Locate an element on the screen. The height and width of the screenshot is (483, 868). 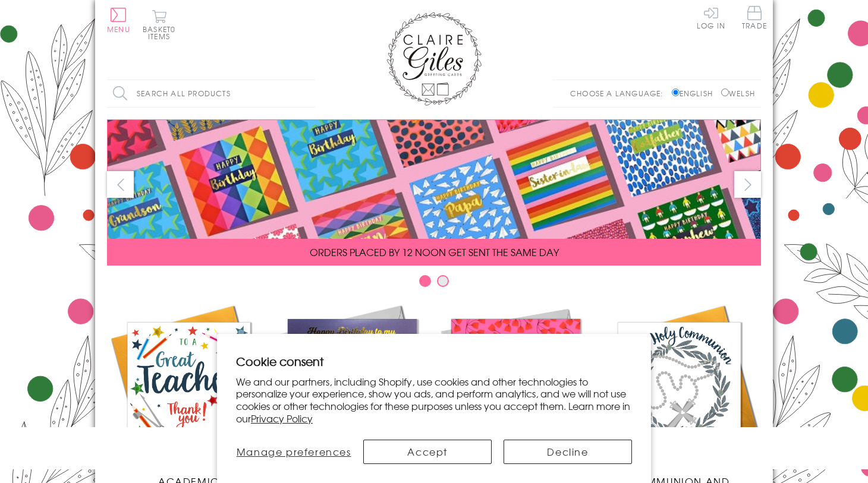
button: Menu is located at coordinates (118, 20).